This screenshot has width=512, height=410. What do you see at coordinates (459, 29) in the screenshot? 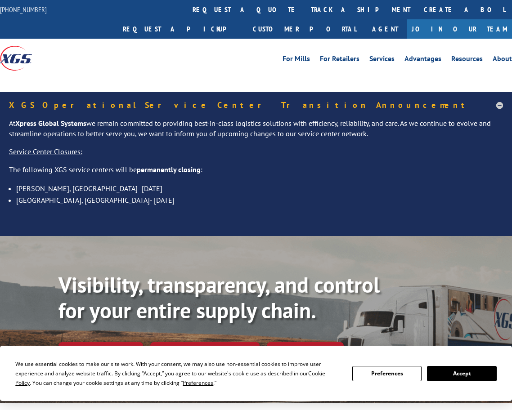
I see `a: Join Our Team` at bounding box center [459, 29].